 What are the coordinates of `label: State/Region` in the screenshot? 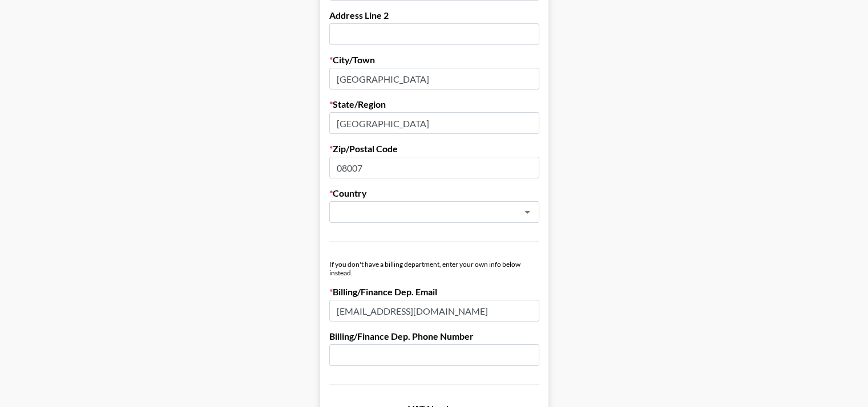 It's located at (434, 105).